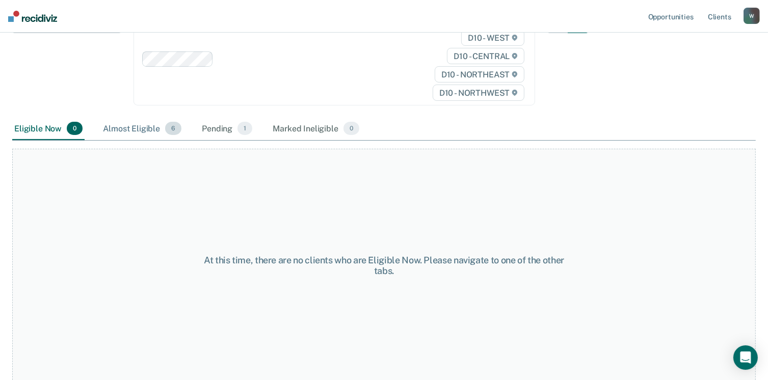 The height and width of the screenshot is (380, 768). Describe the element at coordinates (752, 16) in the screenshot. I see `div: W` at that location.